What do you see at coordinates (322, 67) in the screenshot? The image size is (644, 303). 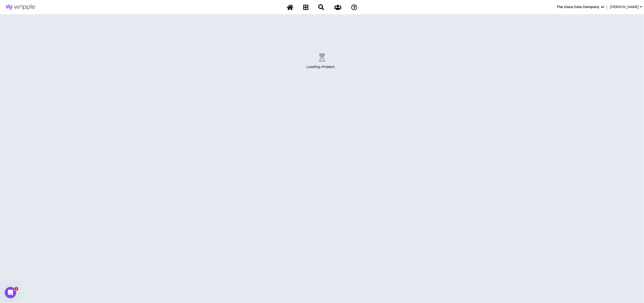 I see `p: Loading Project .` at bounding box center [322, 67].